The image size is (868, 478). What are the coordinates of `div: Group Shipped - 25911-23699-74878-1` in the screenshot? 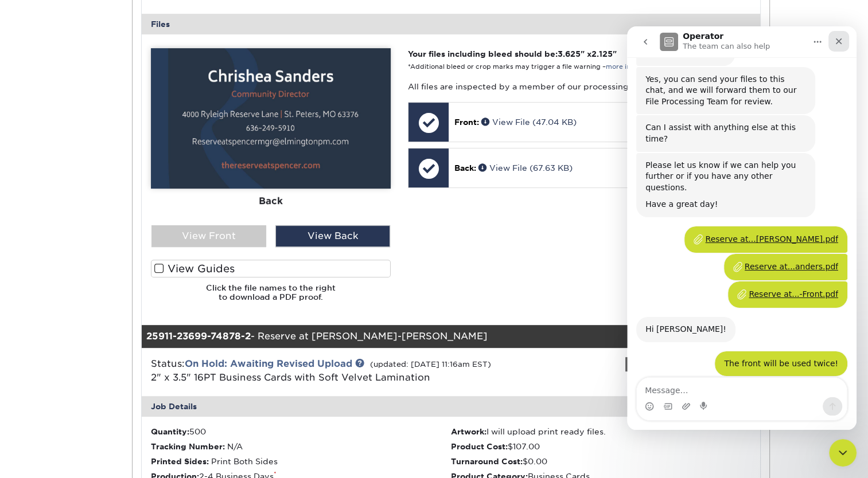 It's located at (688, 364).